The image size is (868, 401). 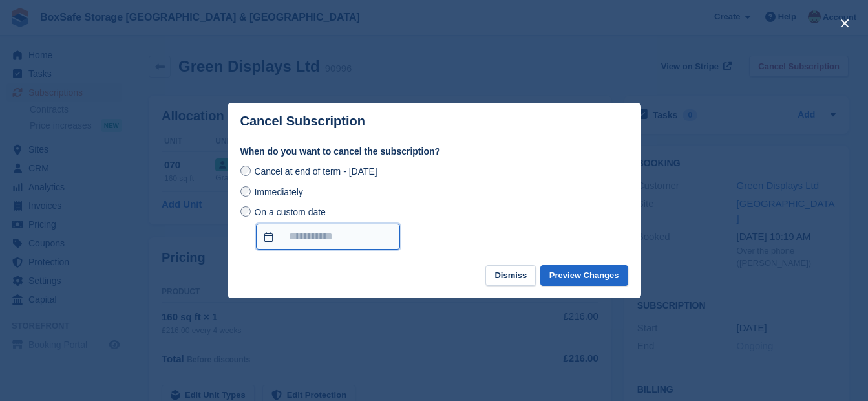 What do you see at coordinates (435, 151) in the screenshot?
I see `label: When do you want to cancel the subscription?` at bounding box center [435, 151].